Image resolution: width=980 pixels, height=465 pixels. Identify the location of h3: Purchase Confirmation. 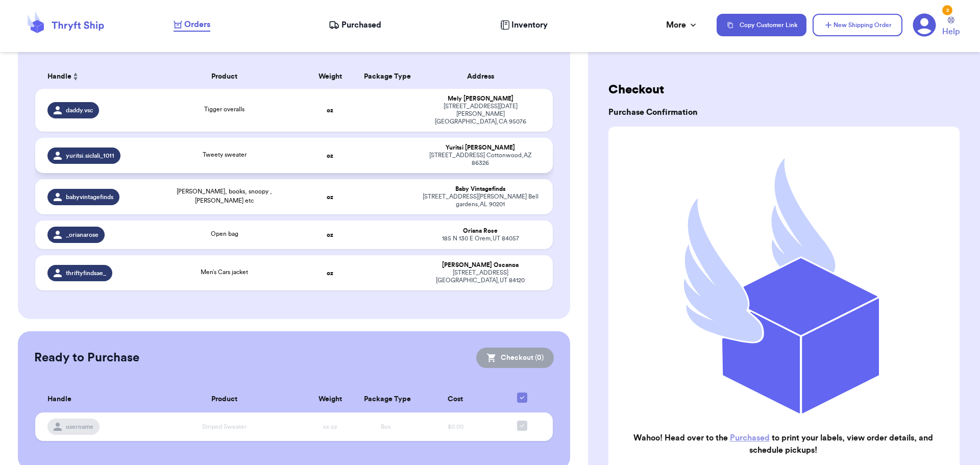
(784, 112).